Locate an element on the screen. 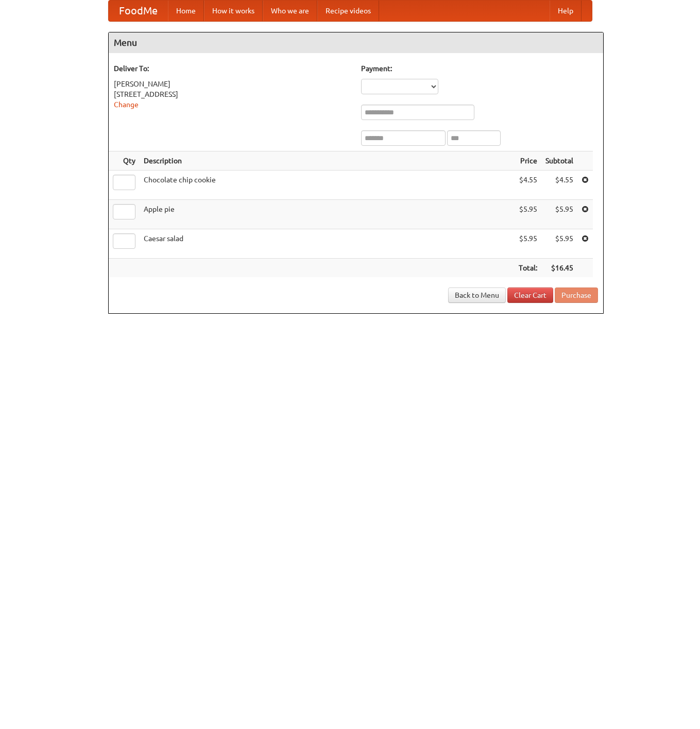 The image size is (700, 729). th: Description is located at coordinates (327, 161).